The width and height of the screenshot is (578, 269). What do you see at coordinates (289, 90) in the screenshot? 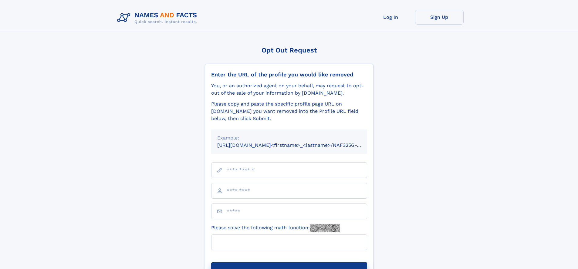
I see `div: You, or an authorized agent on your behalf, may request to opt-out of the sale of your informatio...` at bounding box center [289, 90].